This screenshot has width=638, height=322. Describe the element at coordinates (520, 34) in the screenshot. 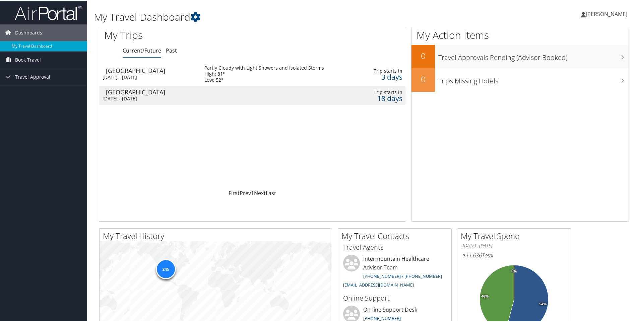

I see `h1: My Action Items` at that location.